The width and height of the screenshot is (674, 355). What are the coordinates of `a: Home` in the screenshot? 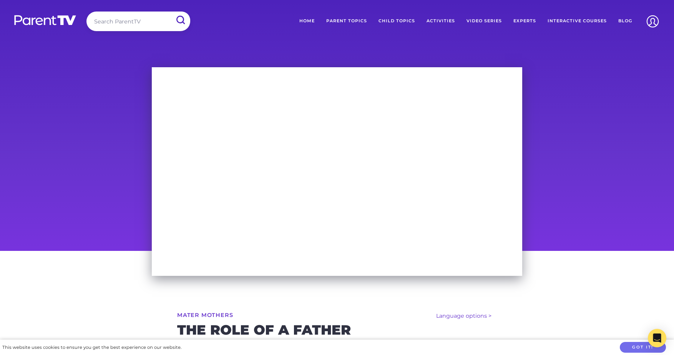 It's located at (307, 21).